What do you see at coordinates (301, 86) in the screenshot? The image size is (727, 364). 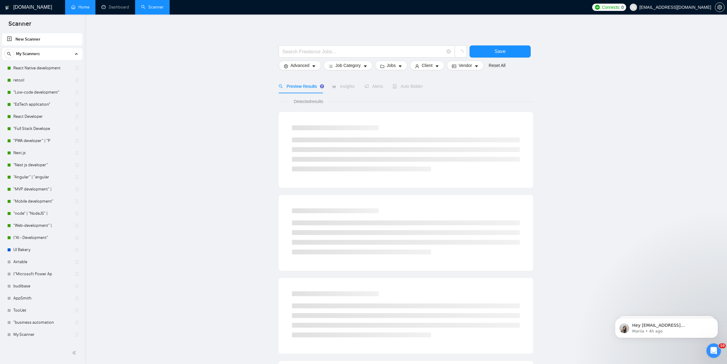 I see `span: Preview Results` at bounding box center [301, 86].